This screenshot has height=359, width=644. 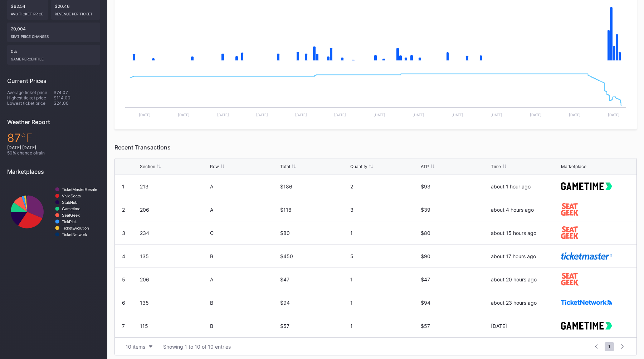 I want to click on div: $118, so click(x=314, y=209).